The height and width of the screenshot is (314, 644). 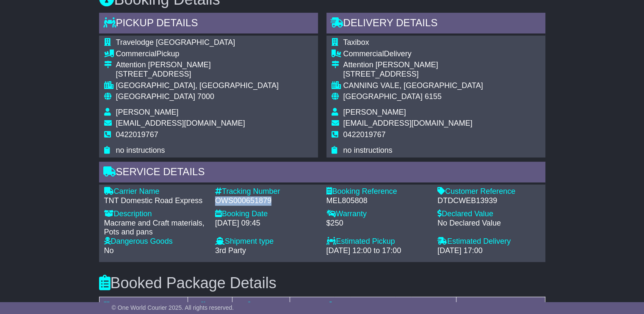 What do you see at coordinates (208, 24) in the screenshot?
I see `div: Pickup Details` at bounding box center [208, 24].